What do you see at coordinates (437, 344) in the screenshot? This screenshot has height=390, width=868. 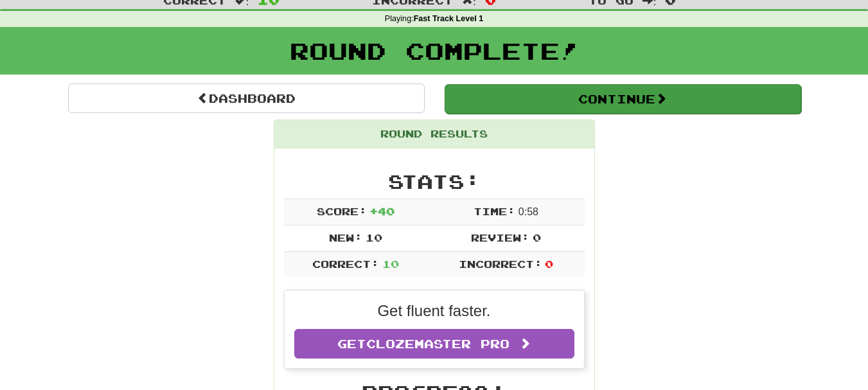 I see `span: Clozemaster Pro` at bounding box center [437, 344].